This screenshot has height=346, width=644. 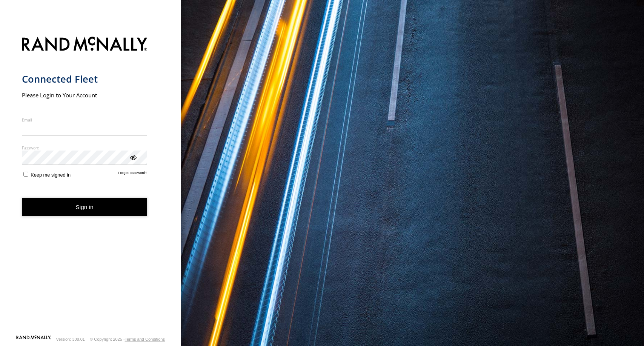 What do you see at coordinates (133, 157) in the screenshot?
I see `div: ViewPassword` at bounding box center [133, 157].